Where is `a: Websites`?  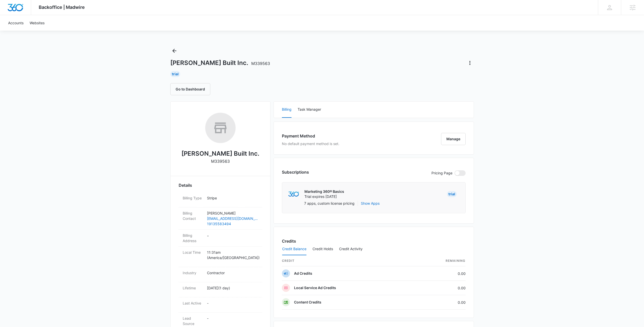 a: Websites is located at coordinates (37, 23).